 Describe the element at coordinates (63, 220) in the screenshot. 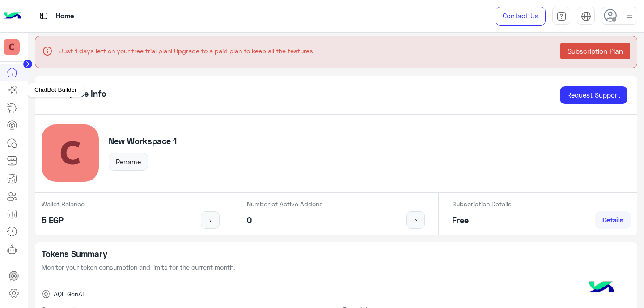

I see `h5: 5 EGP` at that location.